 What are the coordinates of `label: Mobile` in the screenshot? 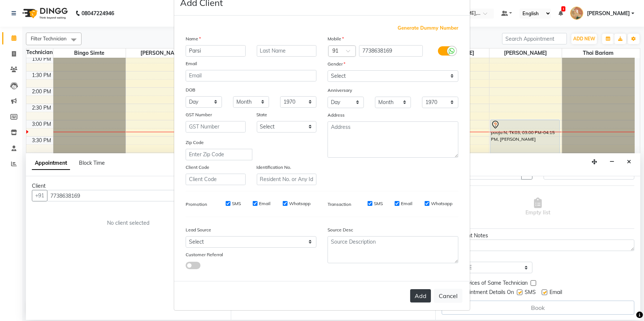 It's located at (336, 39).